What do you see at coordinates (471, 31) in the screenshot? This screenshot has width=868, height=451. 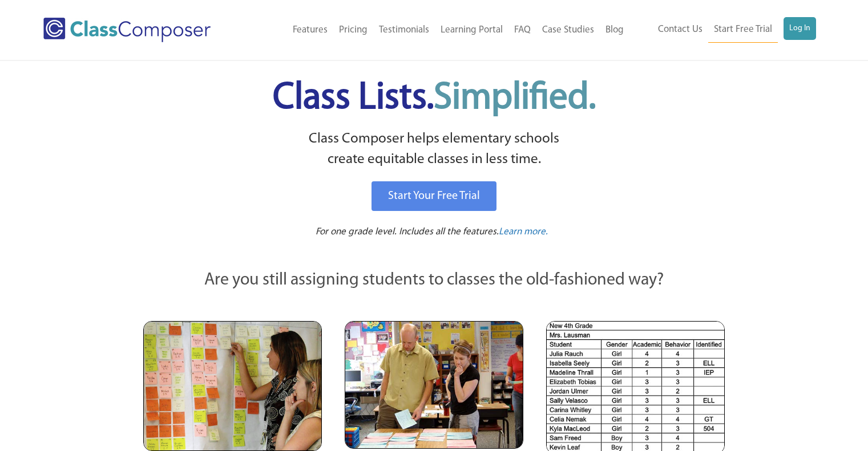 I see `a: Learning Portal` at bounding box center [471, 31].